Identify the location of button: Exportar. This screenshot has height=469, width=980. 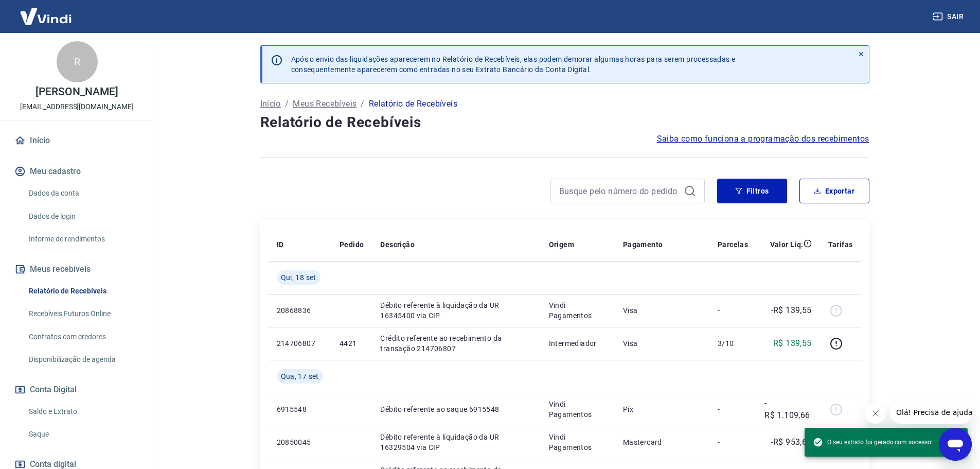
(834, 191).